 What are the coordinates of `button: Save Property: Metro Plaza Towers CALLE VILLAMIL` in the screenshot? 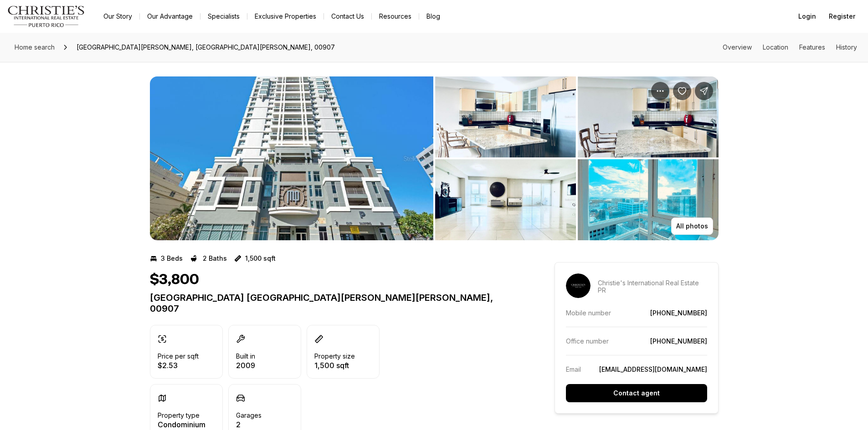 It's located at (682, 91).